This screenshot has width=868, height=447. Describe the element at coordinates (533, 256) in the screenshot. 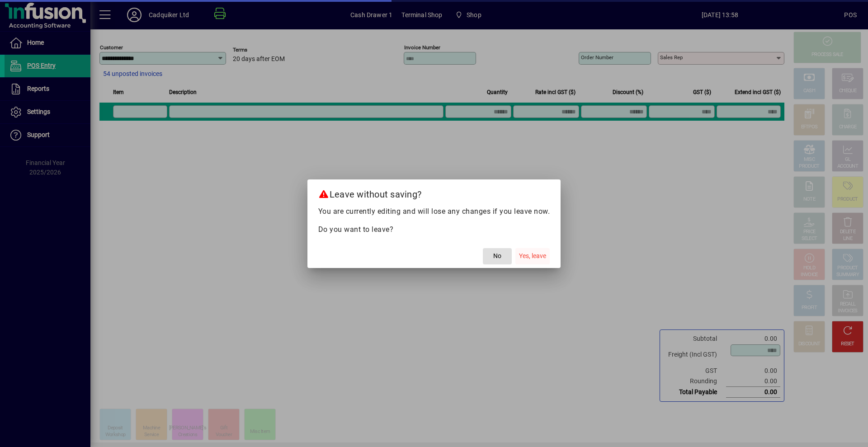

I see `button: Yes, leave` at that location.